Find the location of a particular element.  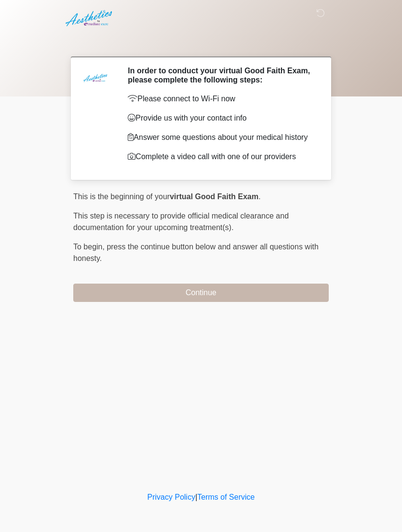

h2: In order to conduct your virtual Good Faith Exam, please complete the following steps: is located at coordinates (221, 75).